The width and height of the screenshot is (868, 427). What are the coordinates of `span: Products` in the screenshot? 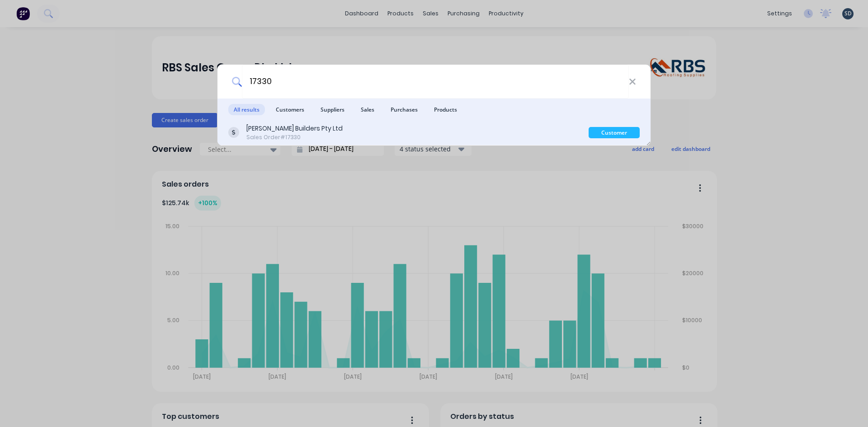 It's located at (446, 109).